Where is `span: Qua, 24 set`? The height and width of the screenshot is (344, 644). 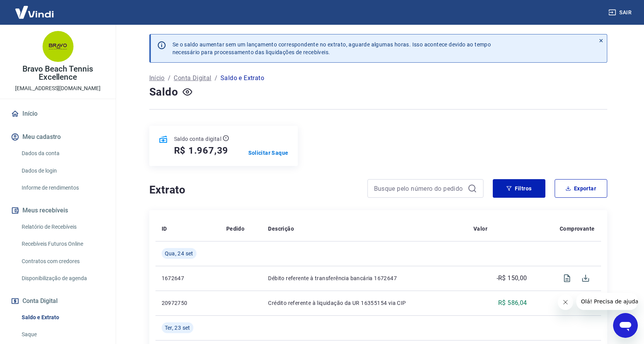
span: Qua, 24 set is located at coordinates (179, 254).